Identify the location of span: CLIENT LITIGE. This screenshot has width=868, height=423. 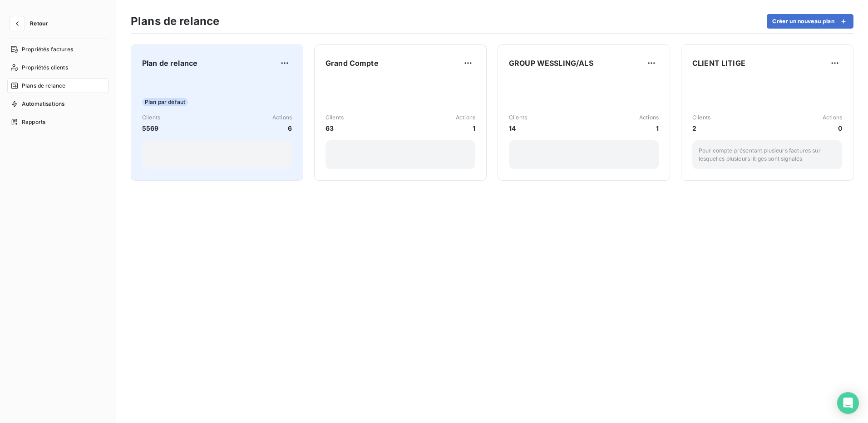
(719, 63).